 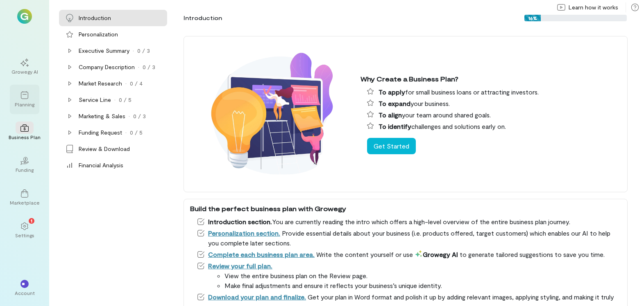 What do you see at coordinates (25, 105) in the screenshot?
I see `div: Planning` at bounding box center [25, 105].